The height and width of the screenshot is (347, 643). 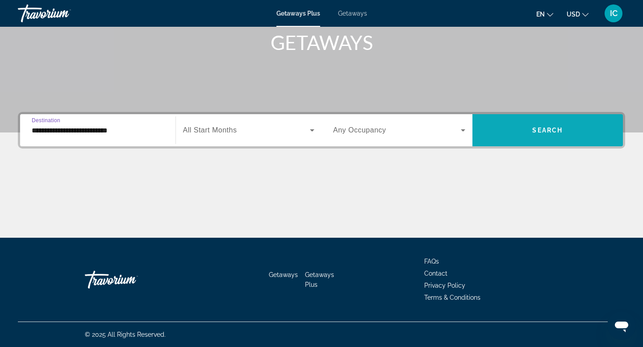 I want to click on span: Search, so click(x=547, y=130).